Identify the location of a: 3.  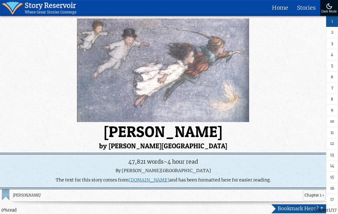
(332, 44).